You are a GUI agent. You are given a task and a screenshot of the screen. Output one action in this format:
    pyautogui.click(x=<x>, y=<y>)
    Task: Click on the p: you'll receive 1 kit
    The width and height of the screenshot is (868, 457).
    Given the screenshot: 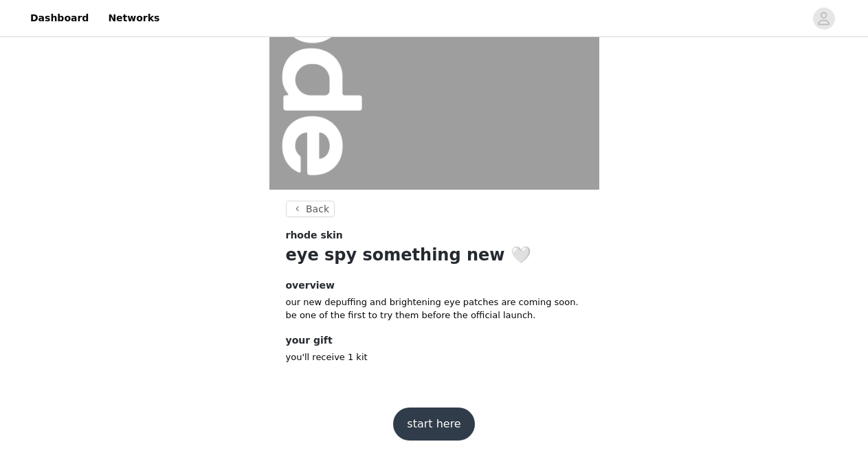 What is the action you would take?
    pyautogui.click(x=434, y=357)
    